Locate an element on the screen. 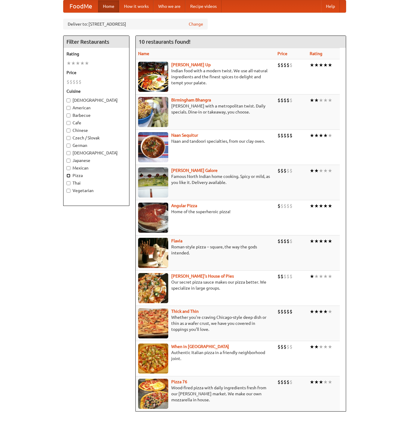 The image size is (409, 426). img: angular.jpg is located at coordinates (153, 218).